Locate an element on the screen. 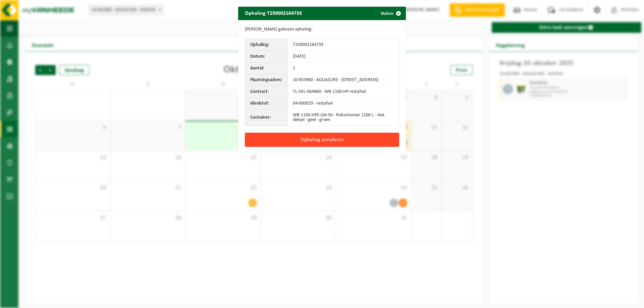 This screenshot has width=644, height=308. th: Ophaling: is located at coordinates (266, 45).